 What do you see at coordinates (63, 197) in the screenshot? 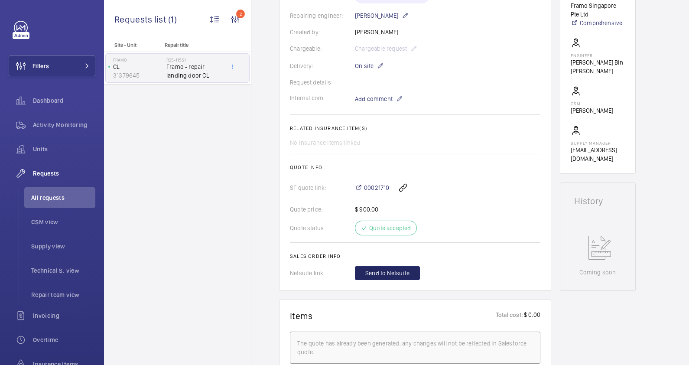
I see `span: All requests` at bounding box center [63, 197].